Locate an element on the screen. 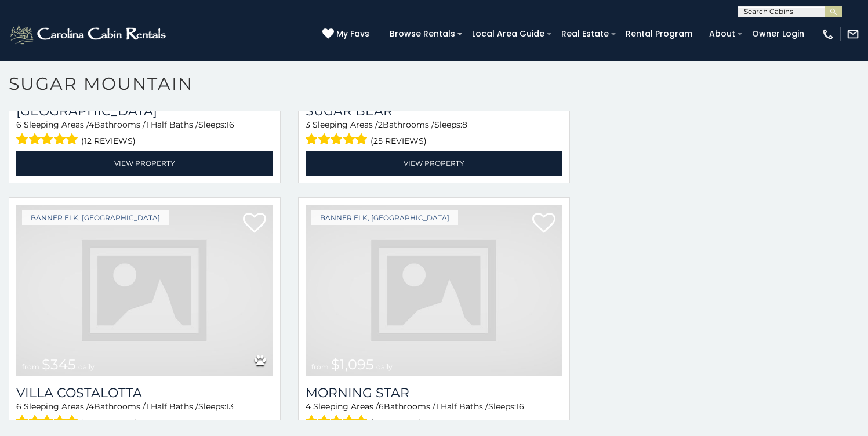 The height and width of the screenshot is (436, 868). a: from $1,095 daily is located at coordinates (434, 291).